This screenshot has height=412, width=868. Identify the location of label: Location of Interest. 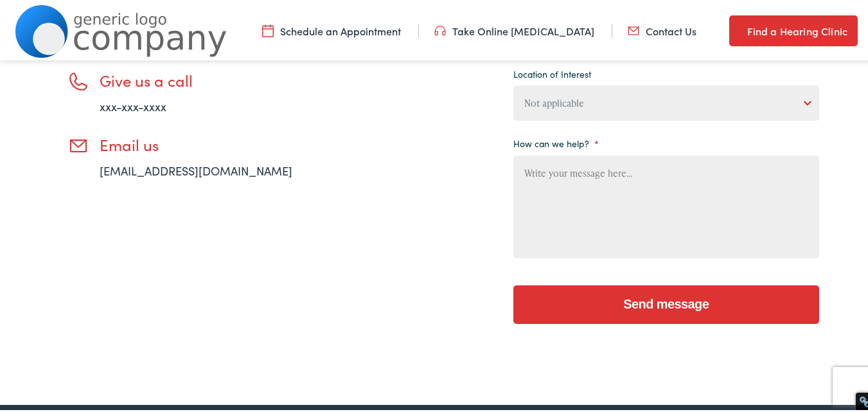
(552, 72).